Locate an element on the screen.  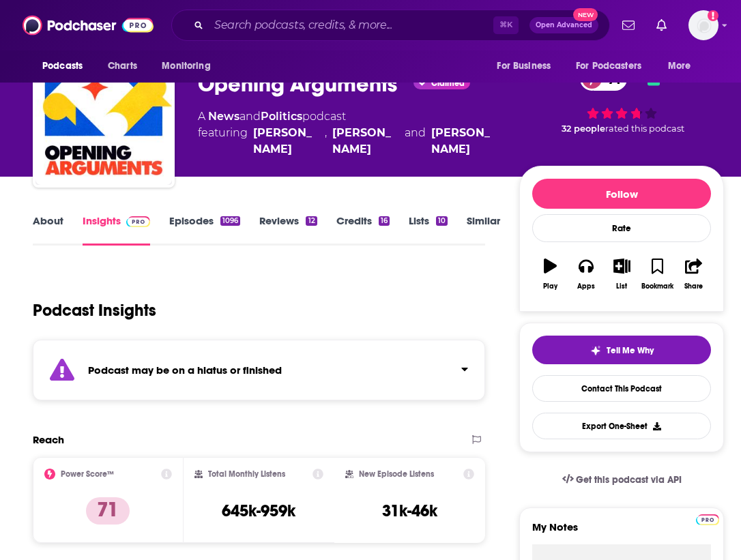
button: Open AdvancedNew is located at coordinates (563, 25).